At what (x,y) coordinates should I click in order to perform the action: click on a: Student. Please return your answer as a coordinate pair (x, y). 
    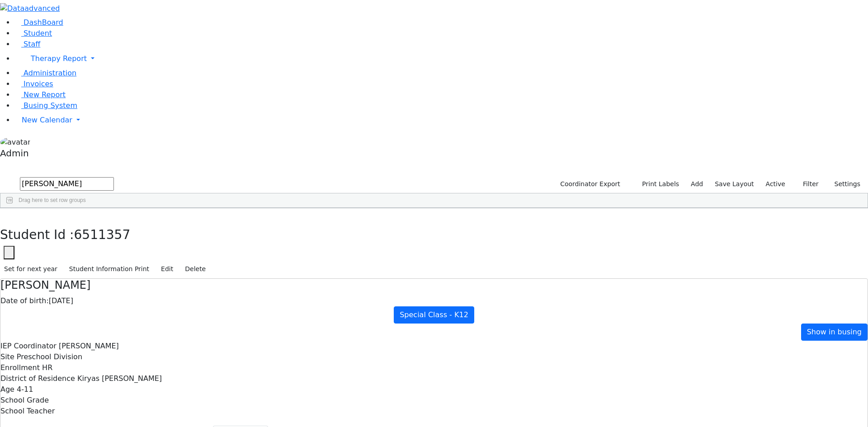
    Looking at the image, I should click on (33, 33).